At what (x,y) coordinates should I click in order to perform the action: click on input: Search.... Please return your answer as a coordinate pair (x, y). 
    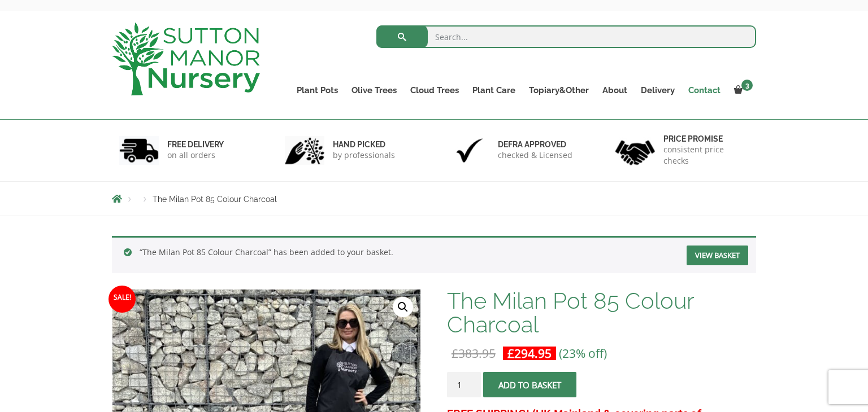
    Looking at the image, I should click on (567, 37).